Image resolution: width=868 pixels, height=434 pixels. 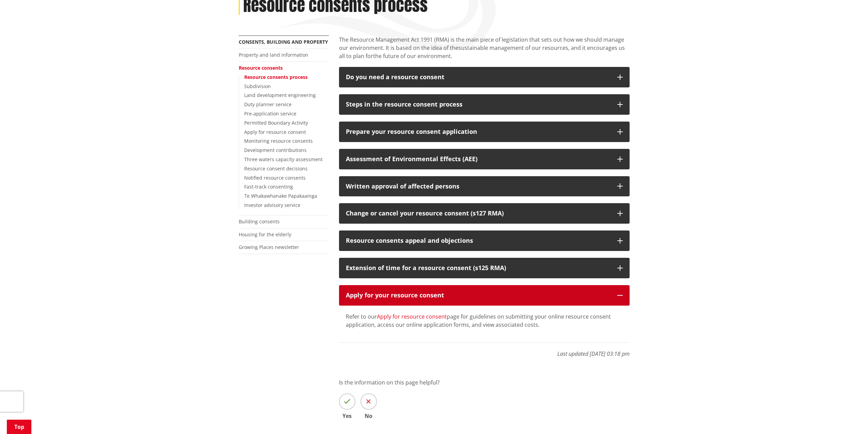 What do you see at coordinates (280, 196) in the screenshot?
I see `a: Te Whakawhanake Papakaainga` at bounding box center [280, 196].